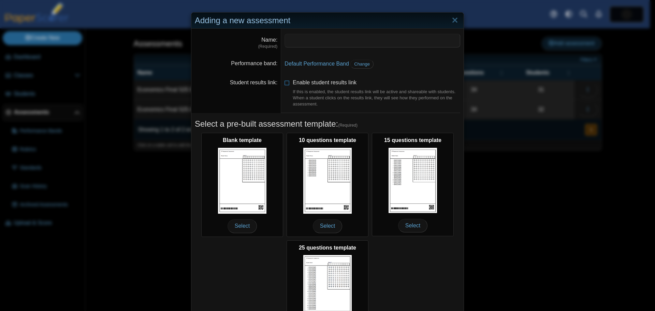 This screenshot has width=655, height=311. What do you see at coordinates (242, 140) in the screenshot?
I see `b: Blank template` at bounding box center [242, 140].